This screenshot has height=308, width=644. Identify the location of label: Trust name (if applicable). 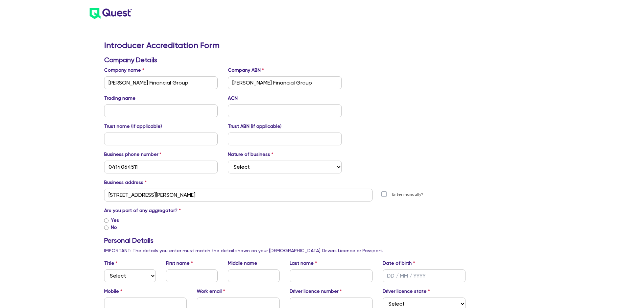
(133, 126).